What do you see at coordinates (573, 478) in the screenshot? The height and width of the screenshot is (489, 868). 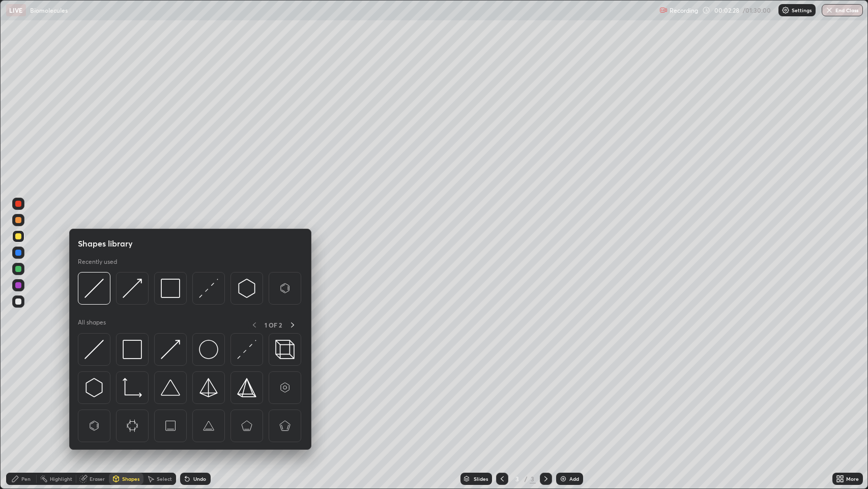 I see `div: Add` at bounding box center [573, 478].